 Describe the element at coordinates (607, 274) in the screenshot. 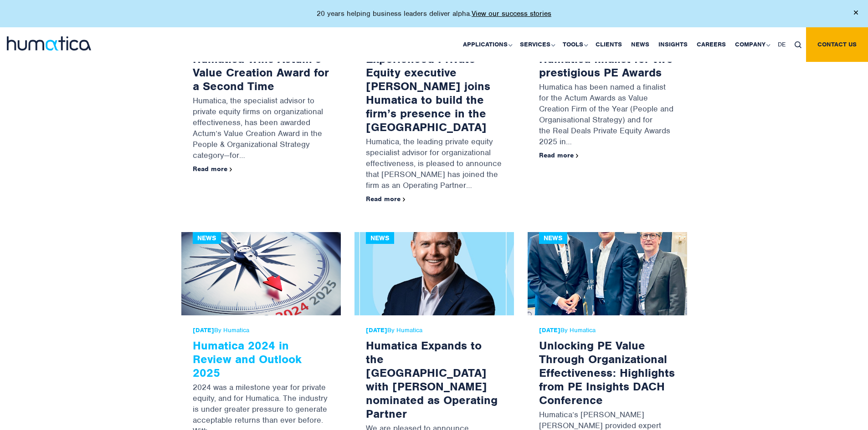

I see `img: Unlocking PE Value Through Organizational Effectiveness: Highlights from PE Insights DACH Conference` at that location.